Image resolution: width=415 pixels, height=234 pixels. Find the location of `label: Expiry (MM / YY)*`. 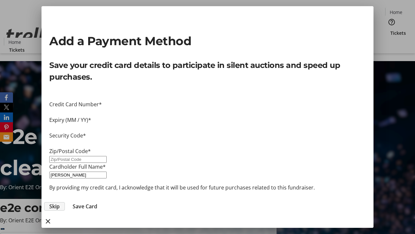

label: Expiry (MM / YY)* is located at coordinates (70, 120).